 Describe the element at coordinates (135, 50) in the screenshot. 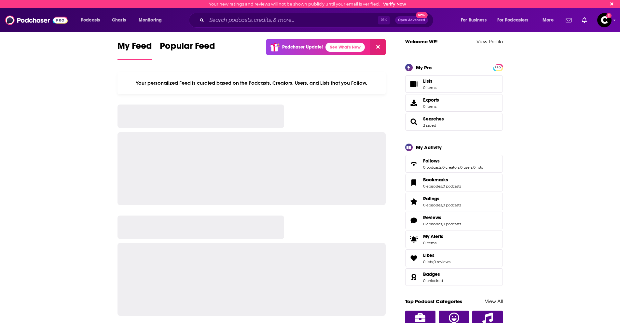

I see `a: My Feed` at that location.